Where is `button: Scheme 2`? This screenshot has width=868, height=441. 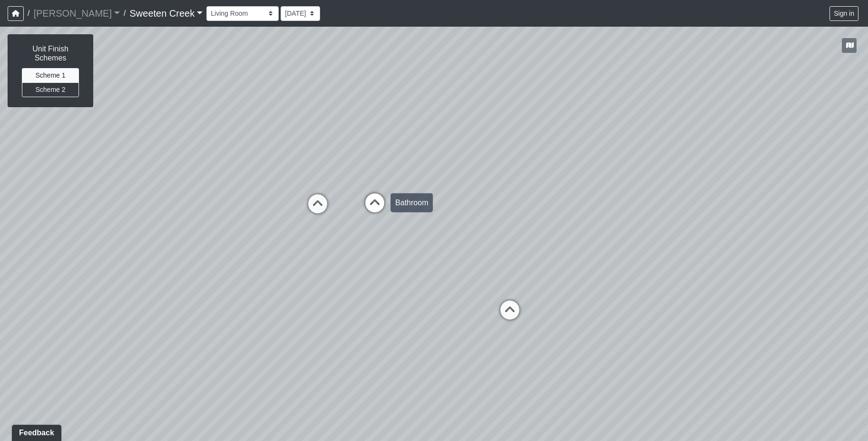 button: Scheme 2 is located at coordinates (50, 90).